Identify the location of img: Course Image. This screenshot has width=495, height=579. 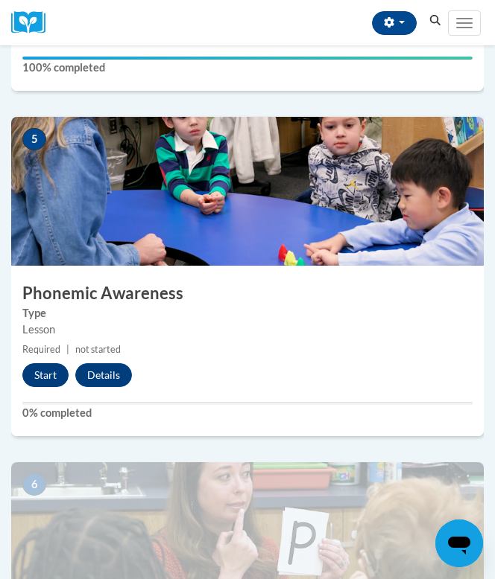
(247, 191).